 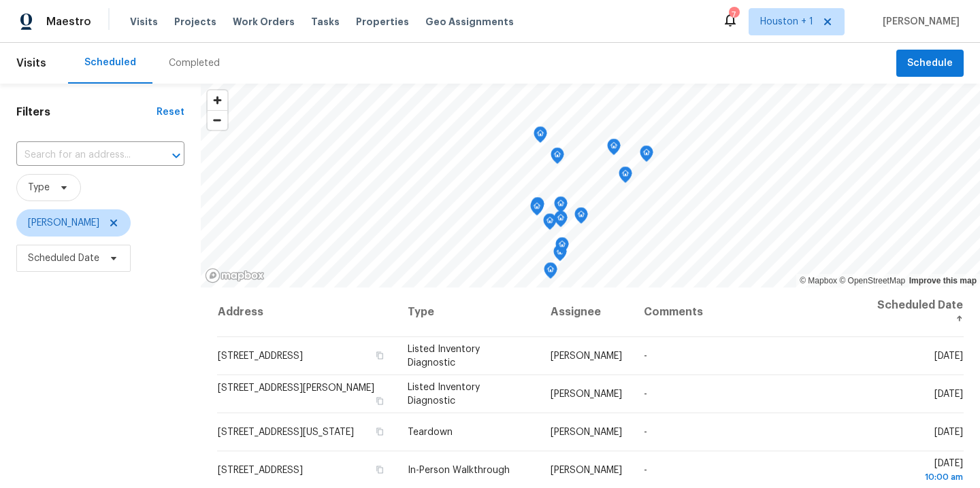 I want to click on div: Reset, so click(x=170, y=112).